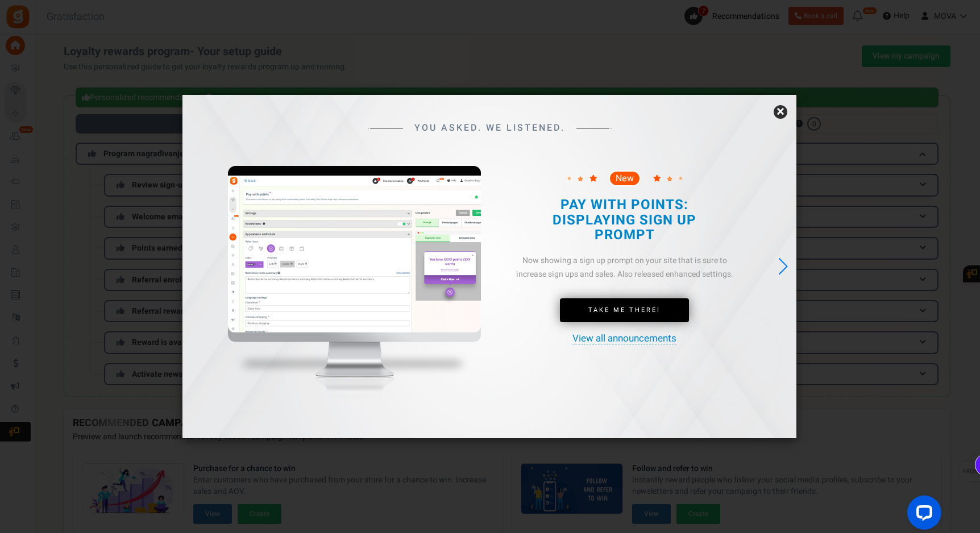 The image size is (980, 533). Describe the element at coordinates (26, 22) in the screenshot. I see `button: Open LiveChat chat widget` at that location.